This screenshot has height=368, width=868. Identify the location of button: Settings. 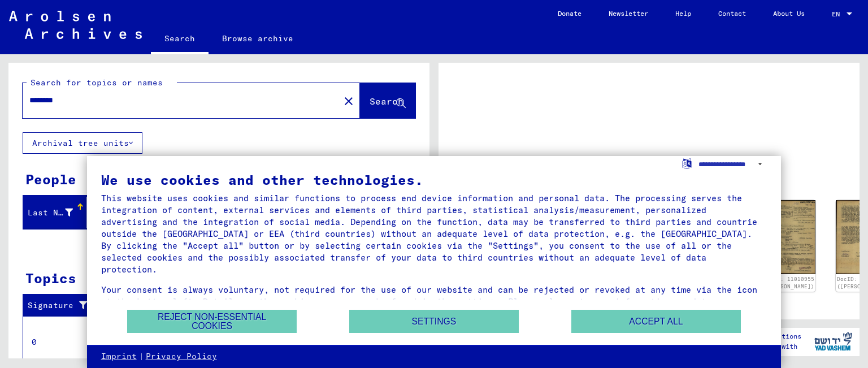
(434, 321).